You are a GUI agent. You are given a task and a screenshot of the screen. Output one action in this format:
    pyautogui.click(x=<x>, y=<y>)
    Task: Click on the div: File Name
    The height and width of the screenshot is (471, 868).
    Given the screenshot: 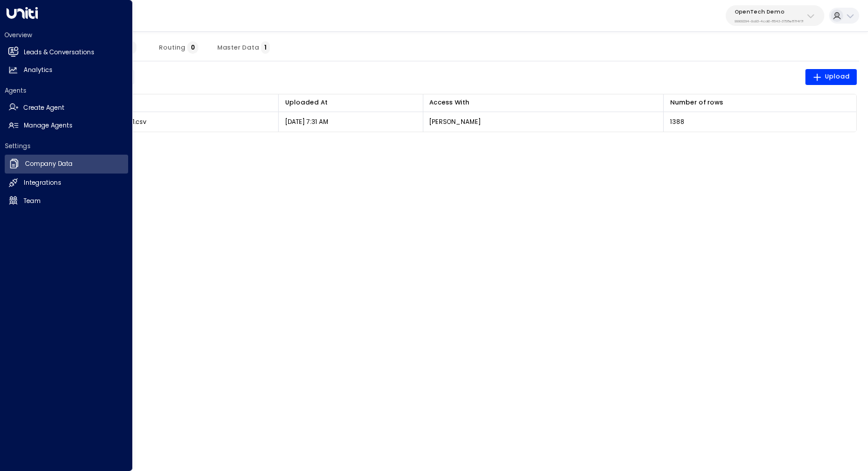 What is the action you would take?
    pyautogui.click(x=159, y=103)
    